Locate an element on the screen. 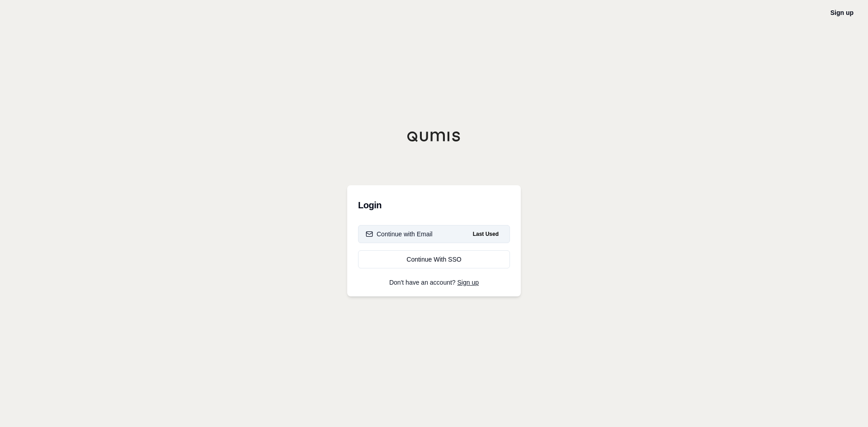  p: Don't have an account? is located at coordinates (434, 282).